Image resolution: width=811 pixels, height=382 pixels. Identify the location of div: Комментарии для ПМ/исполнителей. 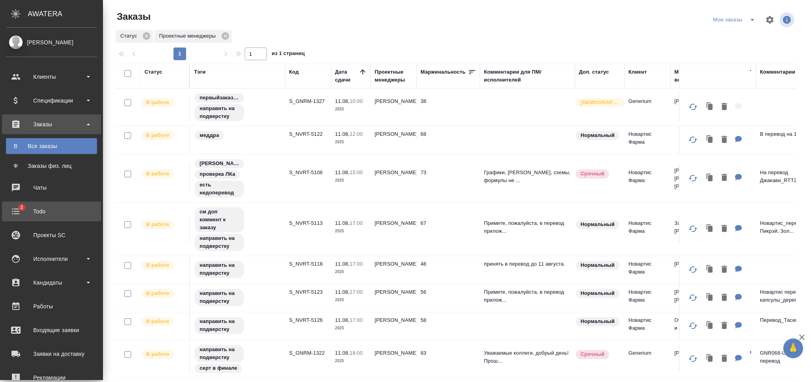
(527, 76).